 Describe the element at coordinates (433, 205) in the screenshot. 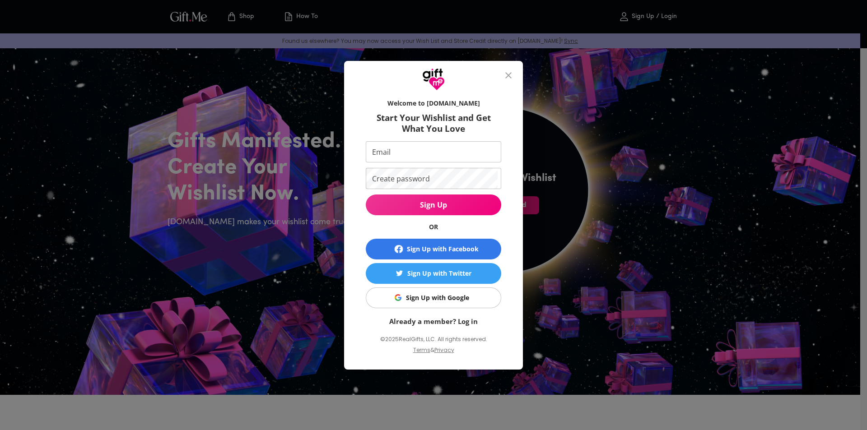

I see `button: Sign Up` at that location.